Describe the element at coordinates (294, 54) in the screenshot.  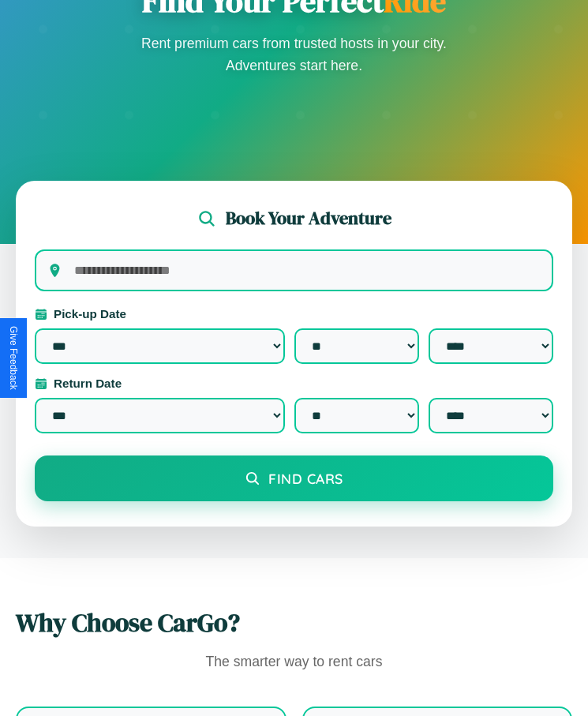
I see `p: Rent premium cars from trusted hosts in your city. Adventures start here.` at that location.